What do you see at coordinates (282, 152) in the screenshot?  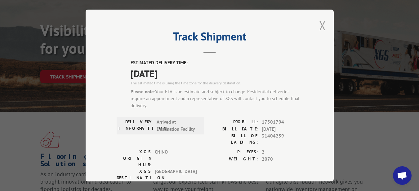 I see `span: 2` at bounding box center [282, 152].